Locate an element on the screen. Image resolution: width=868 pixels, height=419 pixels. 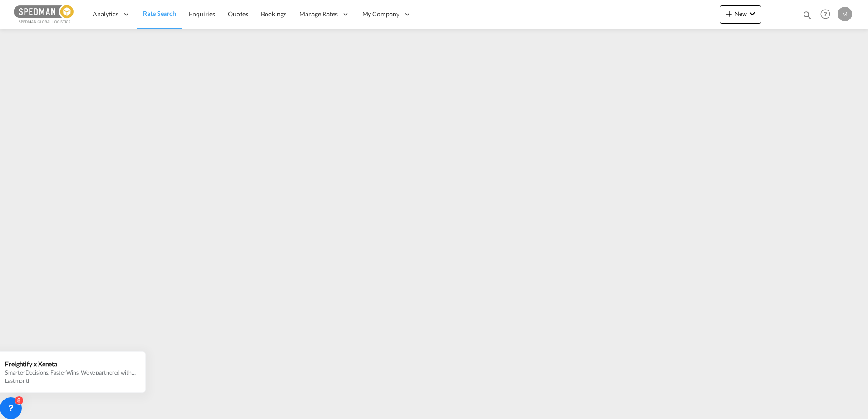
span: My Company is located at coordinates (381, 14).